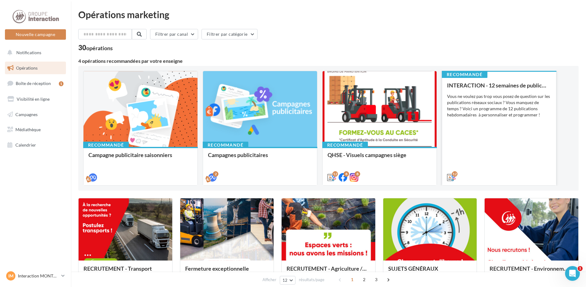 Image resolution: width=586 pixels, height=287 pixels. I want to click on div: Campagnes publicitaires, so click(260, 158).